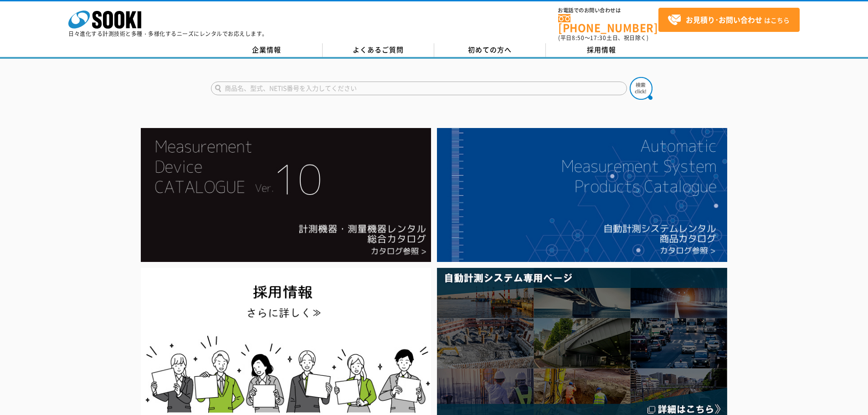  Describe the element at coordinates (608, 10) in the screenshot. I see `span: お電話でのお問い合わせは` at that location.